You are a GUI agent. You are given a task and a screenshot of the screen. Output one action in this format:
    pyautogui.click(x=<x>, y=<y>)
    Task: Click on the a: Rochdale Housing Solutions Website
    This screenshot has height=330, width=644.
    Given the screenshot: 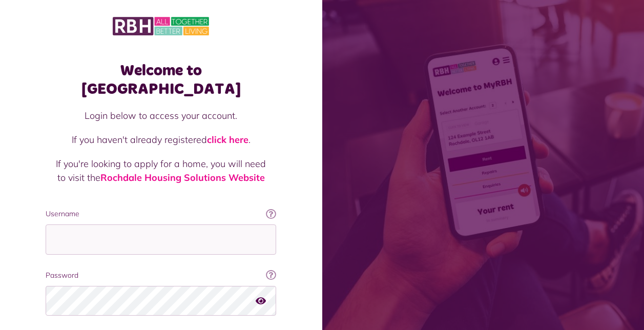 What is the action you would take?
    pyautogui.click(x=183, y=177)
    